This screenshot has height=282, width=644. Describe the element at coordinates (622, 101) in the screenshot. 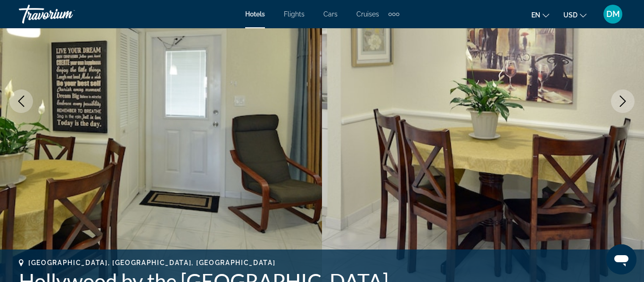

I see `button: Next image` at that location.